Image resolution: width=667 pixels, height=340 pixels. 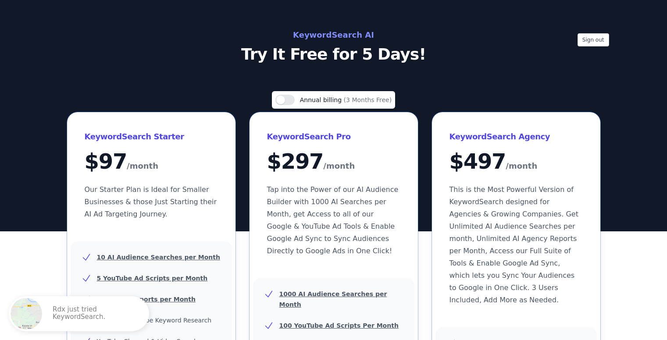 What do you see at coordinates (333, 220) in the screenshot?
I see `span: Tap into the Power of our AI Audience Builder with 1000 AI Searches per Month, get Access to all ...` at bounding box center [333, 220].